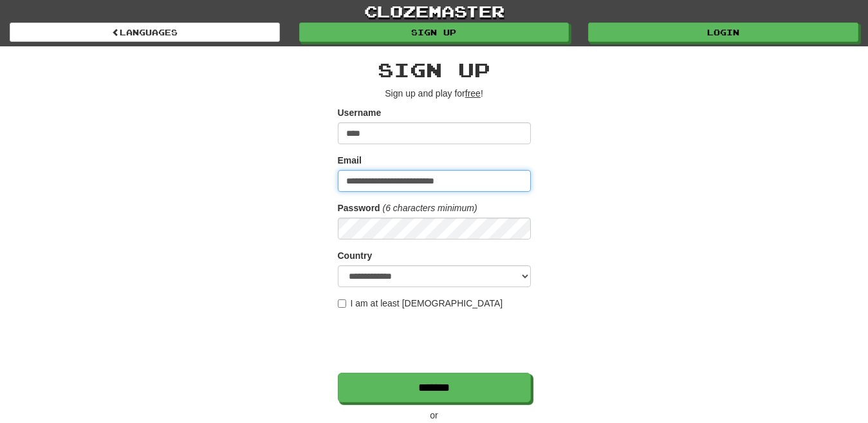  Describe the element at coordinates (145, 32) in the screenshot. I see `a: Languages` at that location.